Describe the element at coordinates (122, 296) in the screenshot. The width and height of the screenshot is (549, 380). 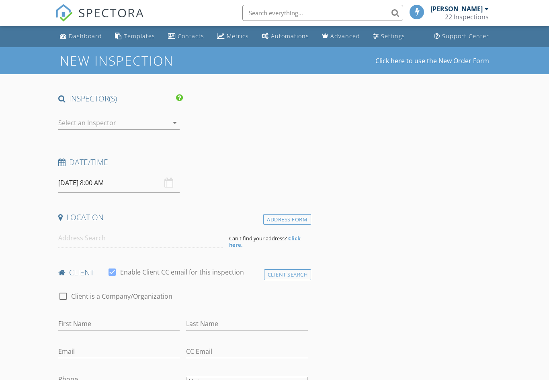
I see `label: Client is a Company/Organization` at that location.